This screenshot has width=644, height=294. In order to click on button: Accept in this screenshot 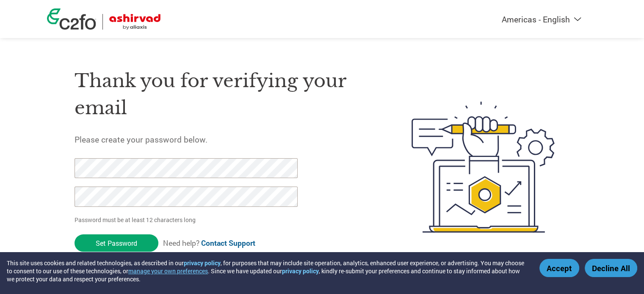, I will do `click(559, 268)`.